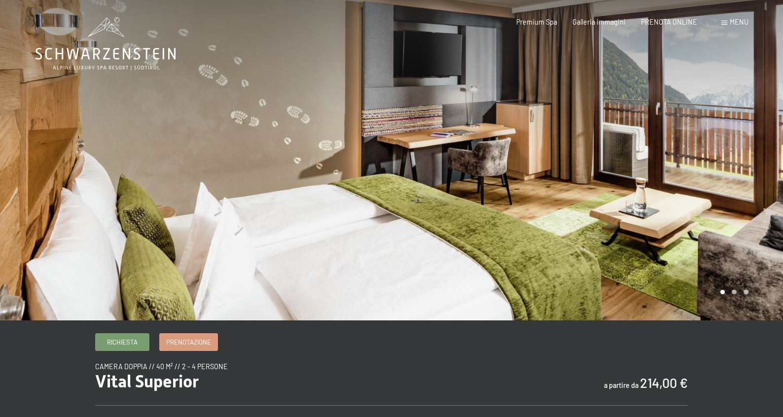 Image resolution: width=783 pixels, height=417 pixels. I want to click on span: Prenotazione, so click(188, 342).